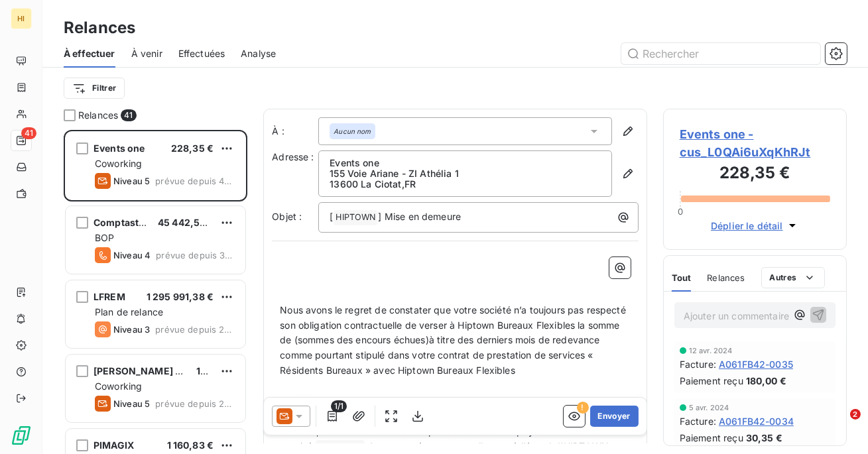  Describe the element at coordinates (709, 408) in the screenshot. I see `span: 5 avr. 2024` at that location.